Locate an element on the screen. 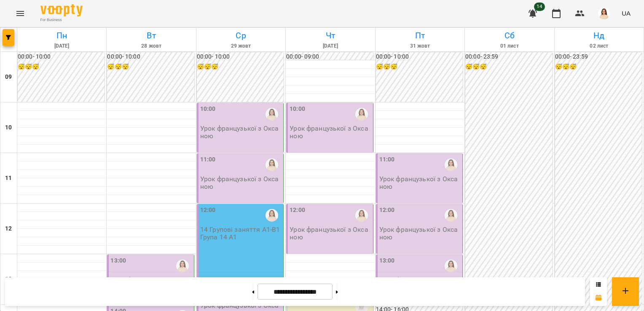 Image resolution: width=644 pixels, height=311 pixels. button: UA is located at coordinates (626, 13).